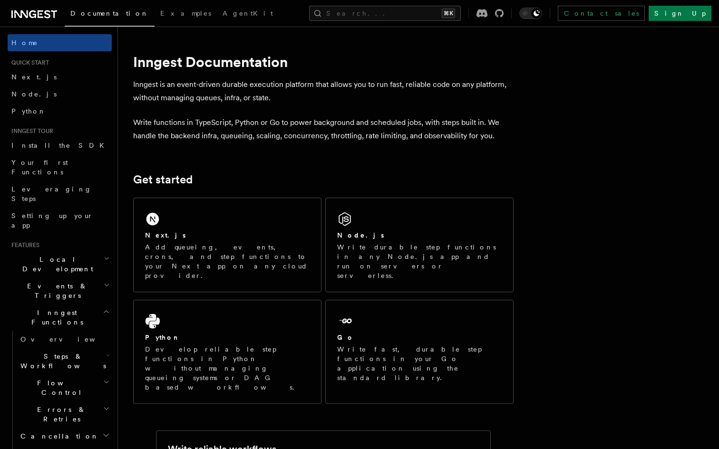 This screenshot has width=719, height=449. What do you see at coordinates (163, 180) in the screenshot?
I see `a: Get started` at bounding box center [163, 180].